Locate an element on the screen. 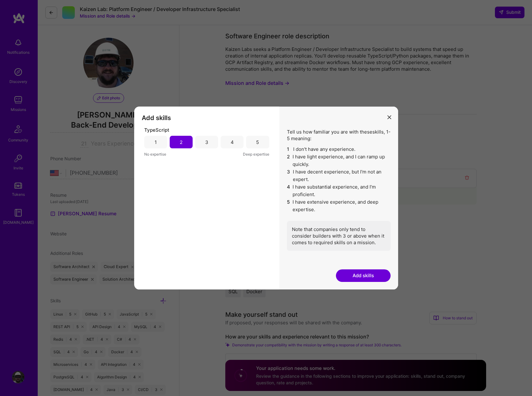  div: 4 is located at coordinates (233, 142).